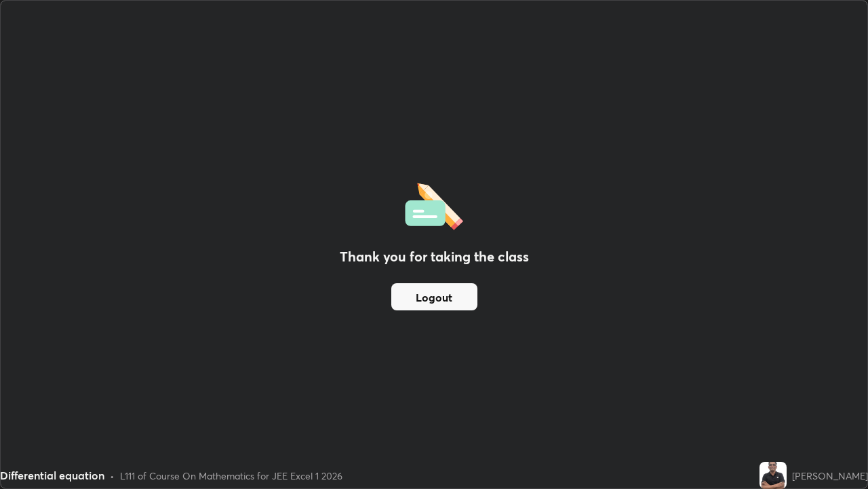 This screenshot has height=489, width=868. Describe the element at coordinates (434, 256) in the screenshot. I see `h2: Thank you for taking the class` at that location.